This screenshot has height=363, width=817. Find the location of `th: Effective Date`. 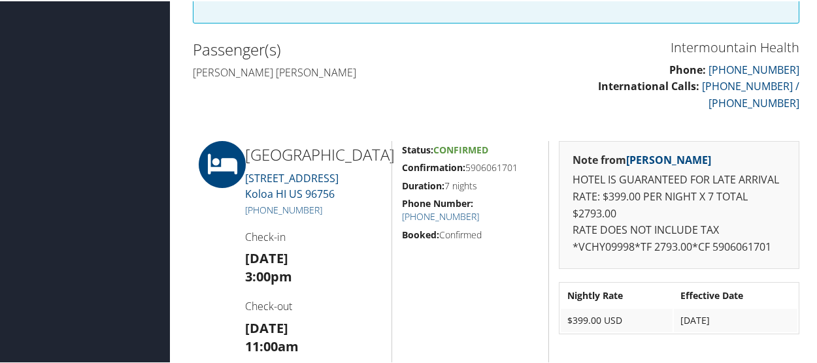

th: Effective Date is located at coordinates (735, 295).